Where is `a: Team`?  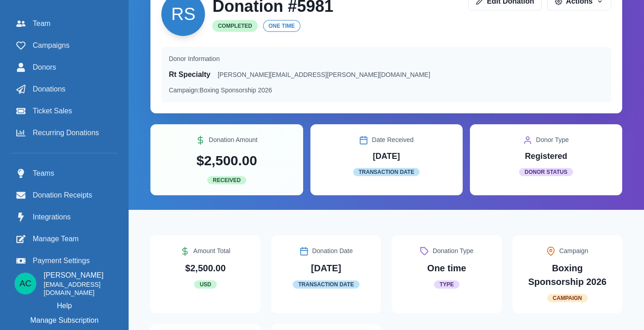
a: Team is located at coordinates (65, 24).